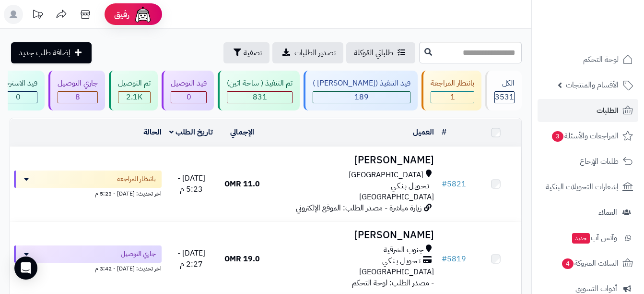 This screenshot has width=644, height=294. Describe the element at coordinates (362, 97) in the screenshot. I see `div: 189` at that location.